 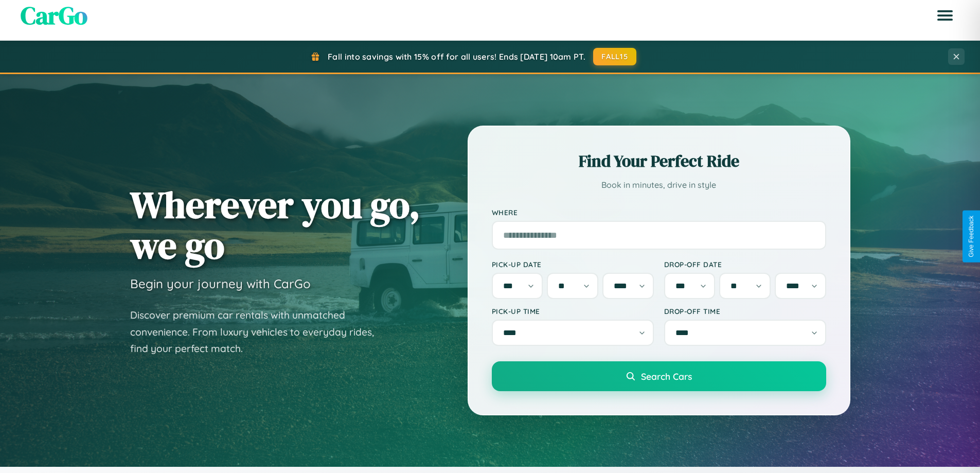 I want to click on p: Book in minutes, drive in style, so click(x=659, y=185).